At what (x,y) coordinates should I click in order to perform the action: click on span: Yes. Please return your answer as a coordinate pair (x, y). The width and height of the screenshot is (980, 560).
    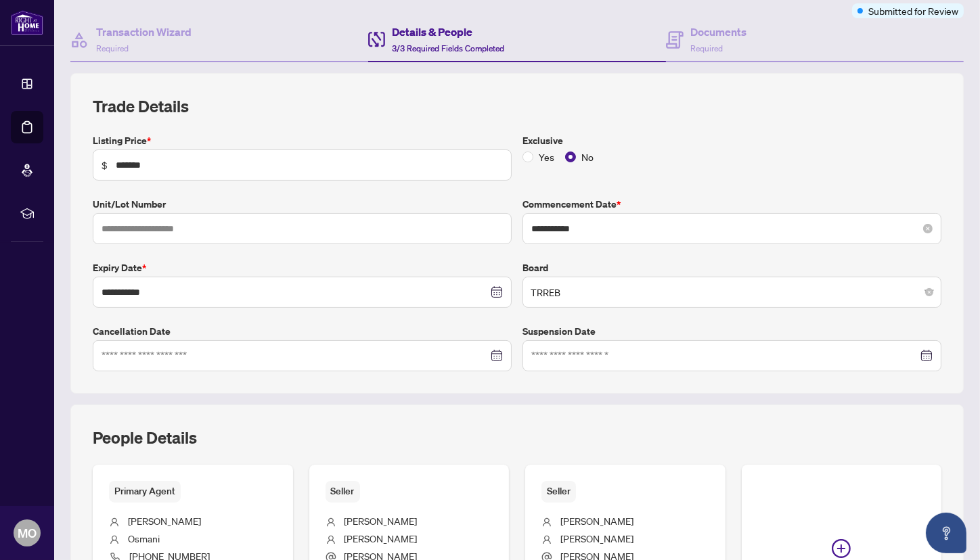
    Looking at the image, I should click on (546, 157).